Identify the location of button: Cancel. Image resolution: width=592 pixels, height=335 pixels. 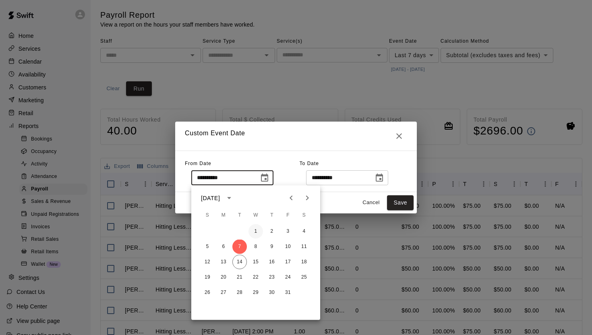
(371, 202).